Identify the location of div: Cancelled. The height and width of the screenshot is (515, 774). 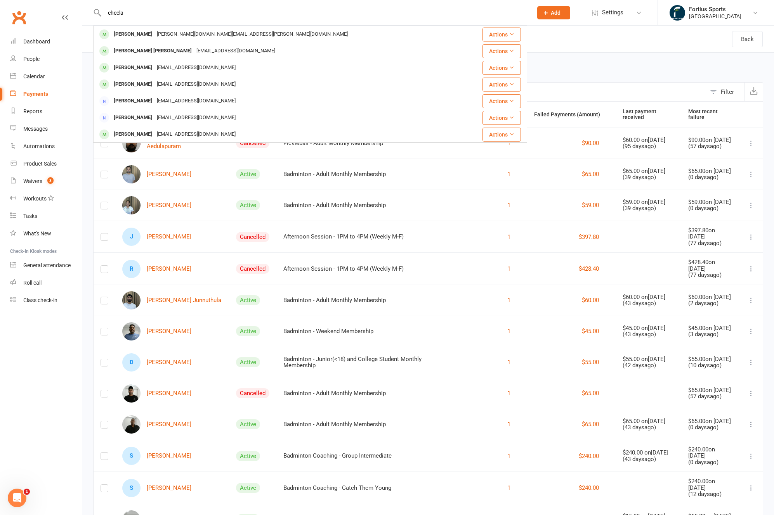
(253, 393).